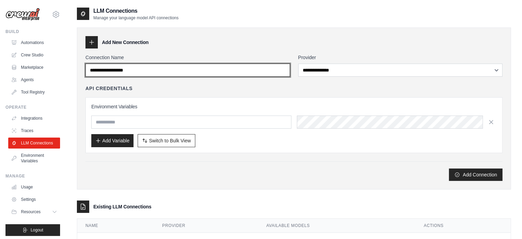 The image size is (522, 239). I want to click on button: Logout, so click(33, 230).